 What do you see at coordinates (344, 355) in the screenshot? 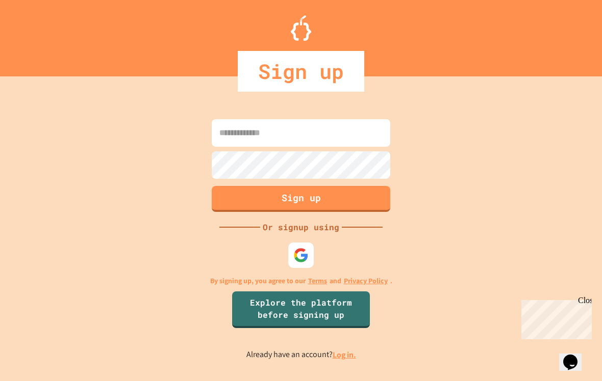
I see `a: Log in.` at bounding box center [344, 355].